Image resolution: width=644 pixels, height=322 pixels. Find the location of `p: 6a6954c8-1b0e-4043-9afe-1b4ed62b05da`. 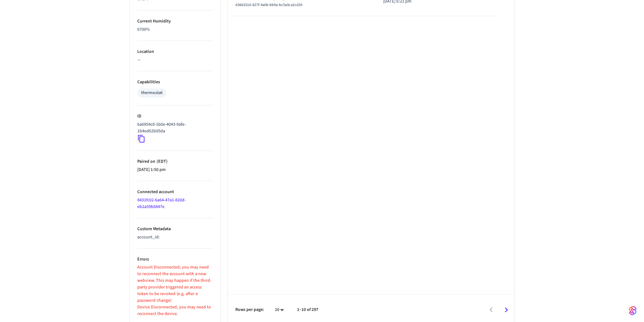

p: 6a6954c8-1b0e-4043-9afe-1b4ed62b05da is located at coordinates (174, 128).